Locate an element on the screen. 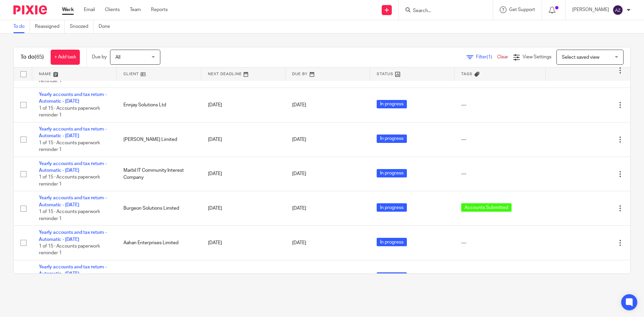 This screenshot has width=644, height=317. img: Pixie is located at coordinates (30, 10).